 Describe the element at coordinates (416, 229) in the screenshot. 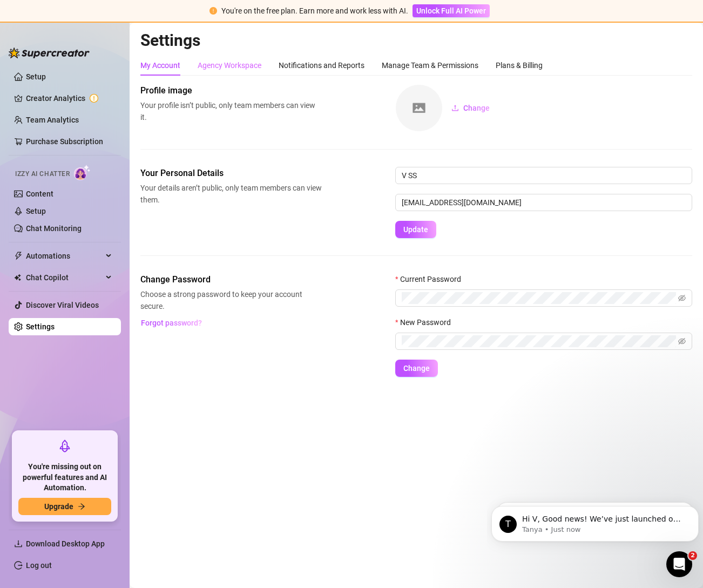

I see `span: Update` at that location.